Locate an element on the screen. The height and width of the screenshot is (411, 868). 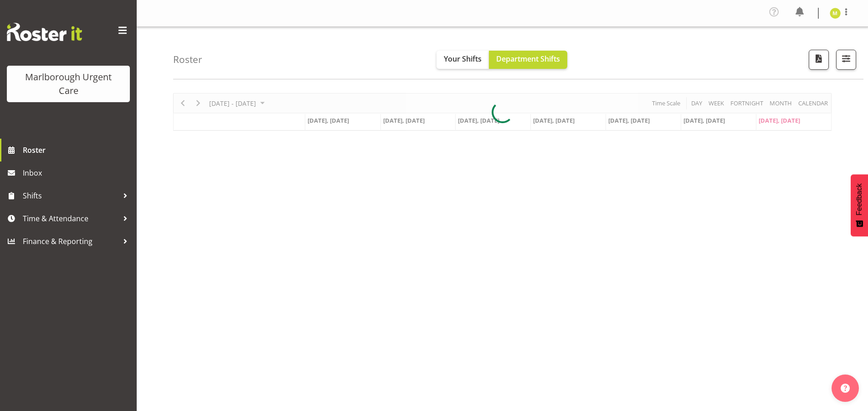
span: Shifts is located at coordinates (70, 196).